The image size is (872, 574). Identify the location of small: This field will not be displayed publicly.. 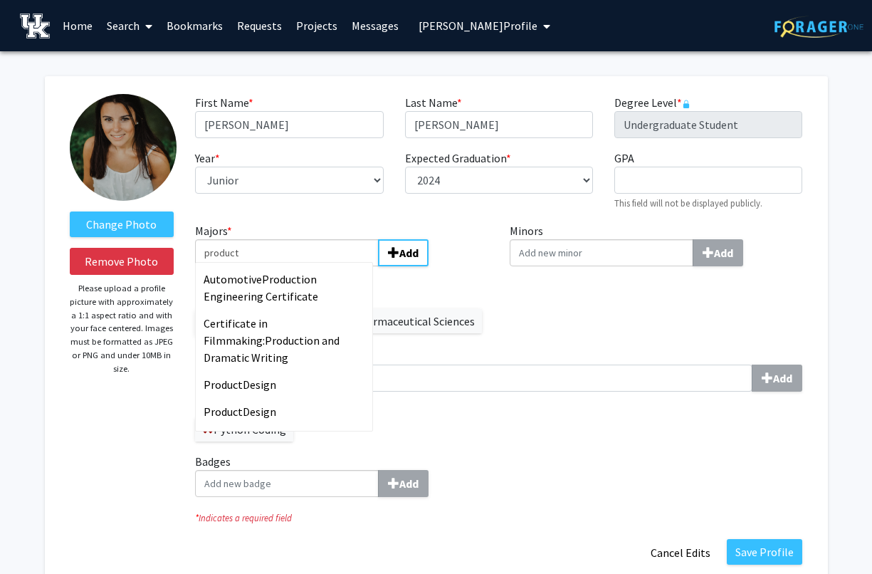
(688, 203).